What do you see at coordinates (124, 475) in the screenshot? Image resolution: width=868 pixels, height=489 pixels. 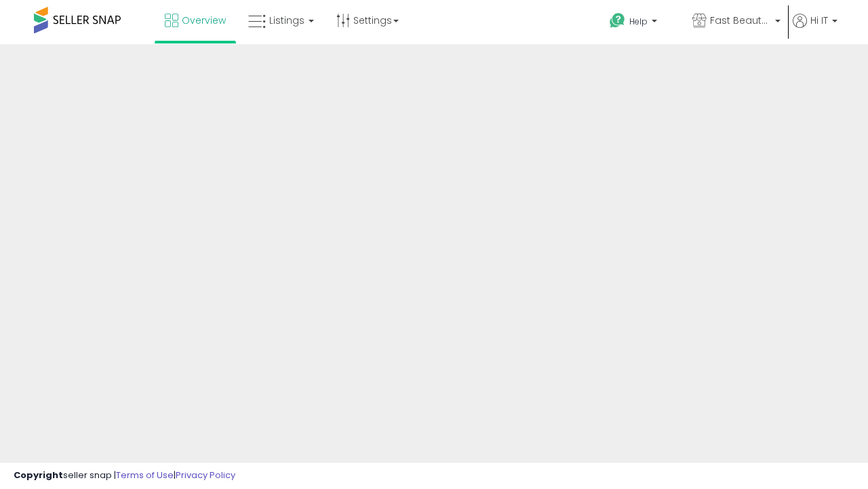 I see `div: seller snap | |` at bounding box center [124, 475].